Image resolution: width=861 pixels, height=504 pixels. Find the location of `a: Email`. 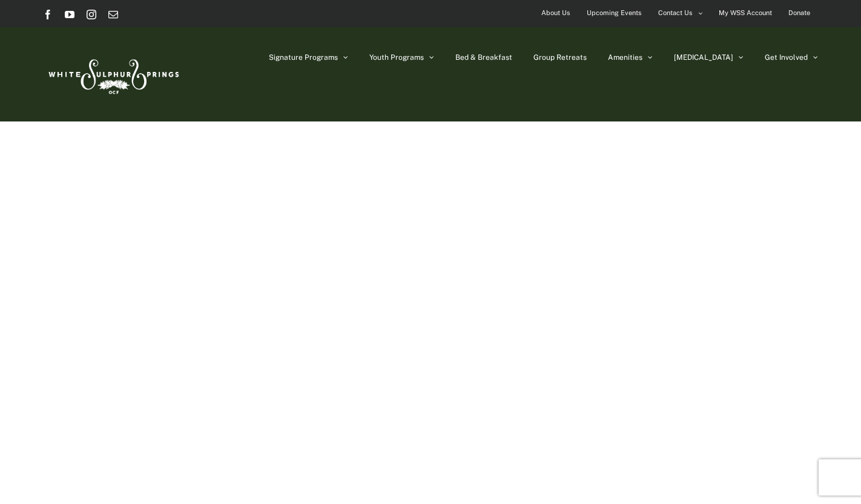

a: Email is located at coordinates (113, 15).